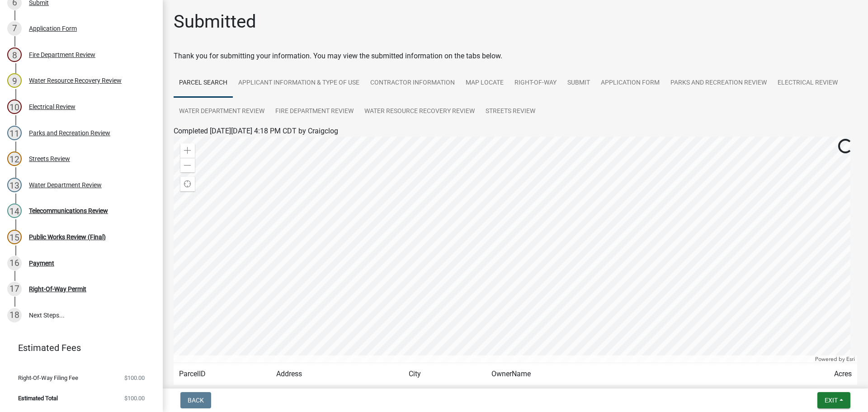 The width and height of the screenshot is (868, 412). I want to click on div: Powered by, so click(835, 359).